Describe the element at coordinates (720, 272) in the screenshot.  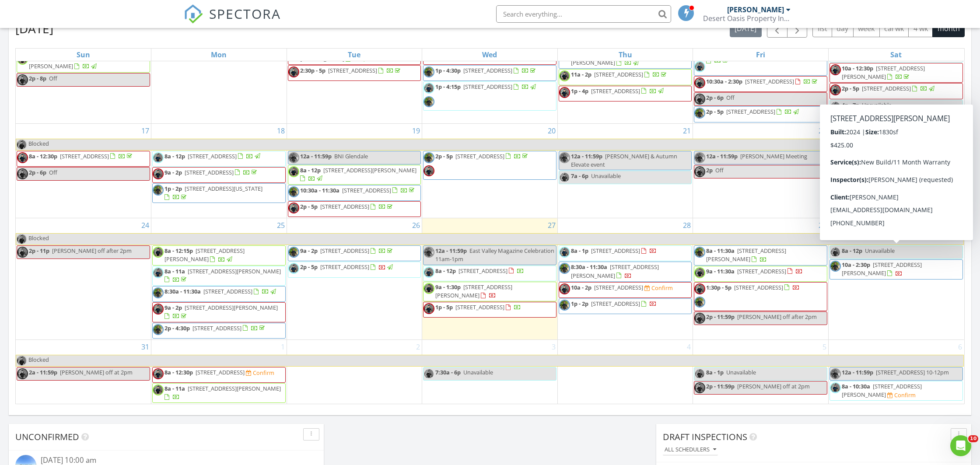
I see `span: 9a - 11:30a` at that location.